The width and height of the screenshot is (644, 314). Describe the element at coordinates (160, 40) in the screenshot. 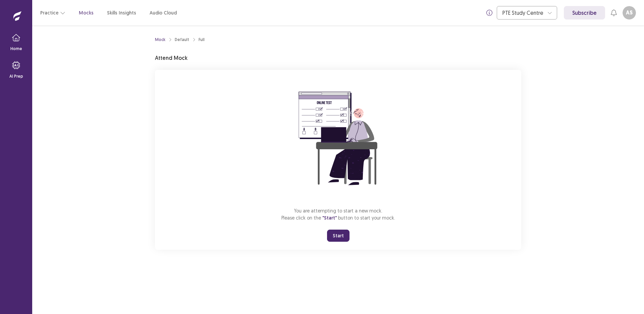

I see `a: Mock` at that location.